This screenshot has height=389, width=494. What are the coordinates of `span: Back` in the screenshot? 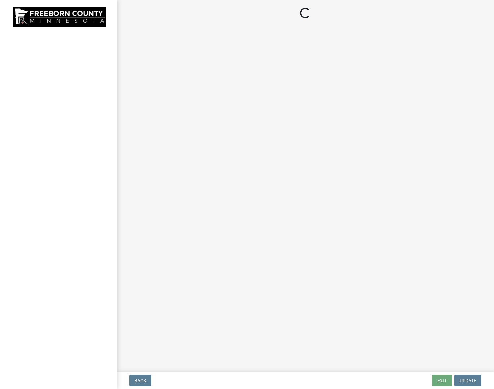 It's located at (140, 380).